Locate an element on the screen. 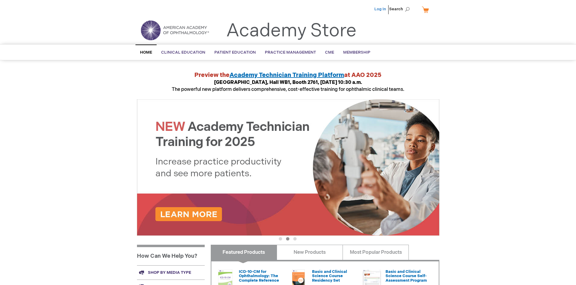 Image resolution: width=576 pixels, height=285 pixels. button: 3 of 3 is located at coordinates (295, 238).